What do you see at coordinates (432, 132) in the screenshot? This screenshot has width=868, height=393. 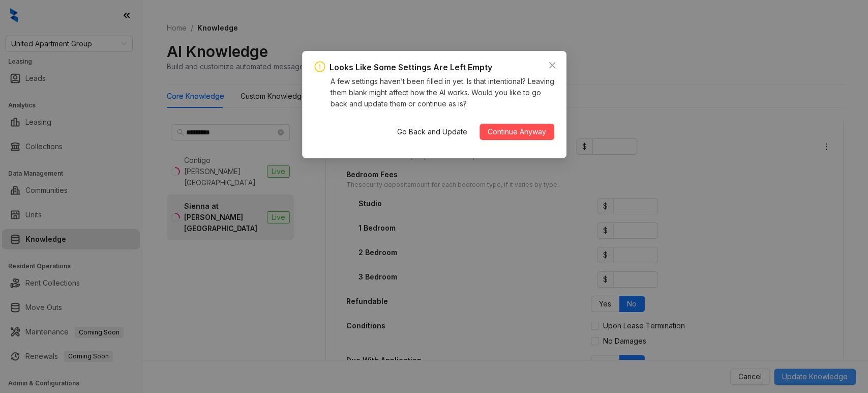 I see `button: Go Back and Update` at bounding box center [432, 132].